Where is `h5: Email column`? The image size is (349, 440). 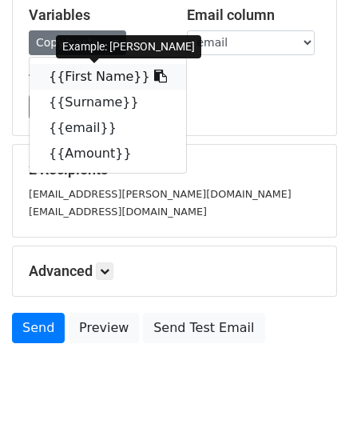 h5: Email column is located at coordinates (254, 15).